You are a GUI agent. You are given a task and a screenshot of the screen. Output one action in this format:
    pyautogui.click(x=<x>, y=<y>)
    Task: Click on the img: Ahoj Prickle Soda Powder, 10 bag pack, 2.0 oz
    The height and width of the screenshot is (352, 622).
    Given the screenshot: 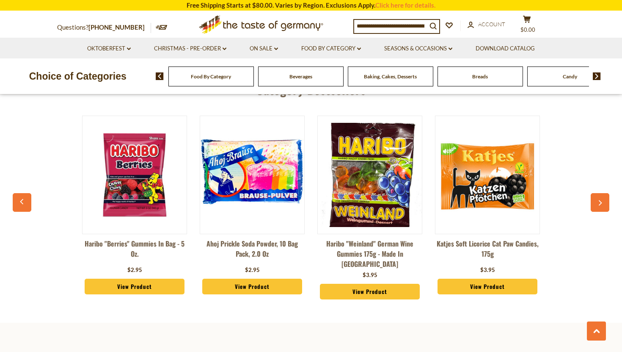 What is the action you would take?
    pyautogui.click(x=252, y=175)
    